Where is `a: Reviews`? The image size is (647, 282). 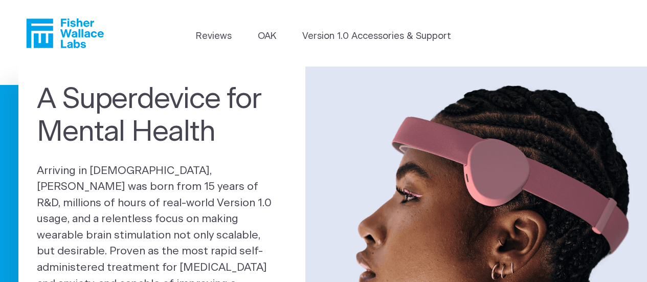 a: Reviews is located at coordinates (214, 36).